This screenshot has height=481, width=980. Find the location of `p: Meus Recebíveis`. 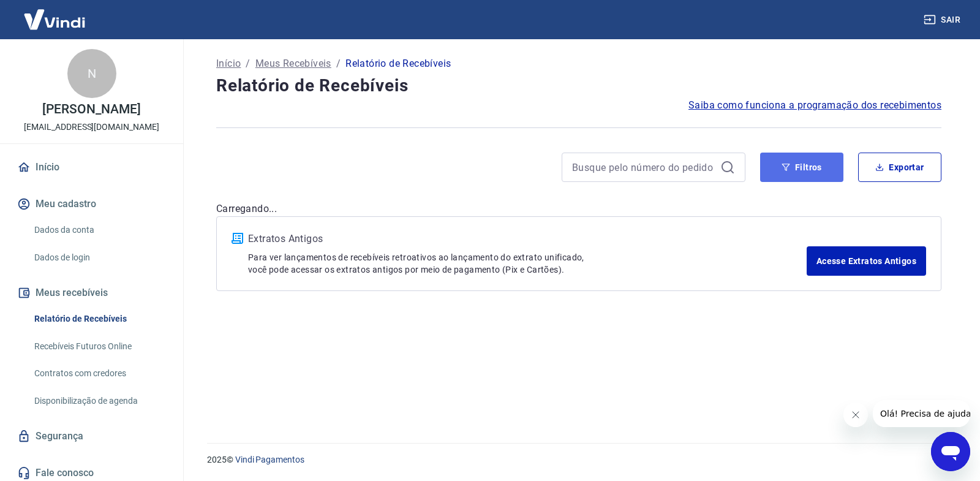

p: Meus Recebíveis is located at coordinates (293, 64).